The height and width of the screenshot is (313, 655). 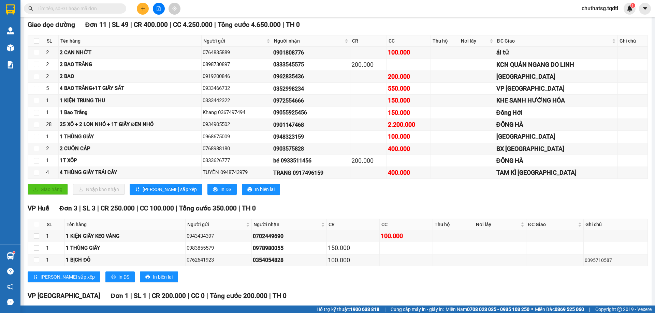 I want to click on sup: 1, so click(x=14, y=253).